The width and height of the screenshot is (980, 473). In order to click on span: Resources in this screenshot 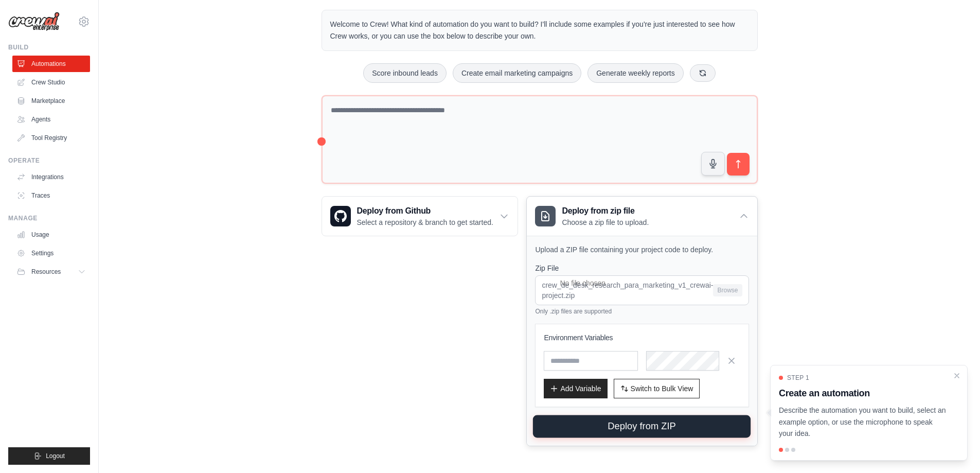, I will do `click(46, 272)`.